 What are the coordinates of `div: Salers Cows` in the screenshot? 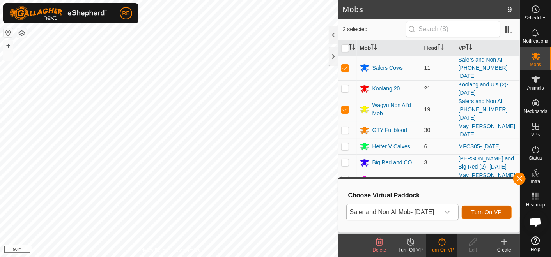 It's located at (387, 68).